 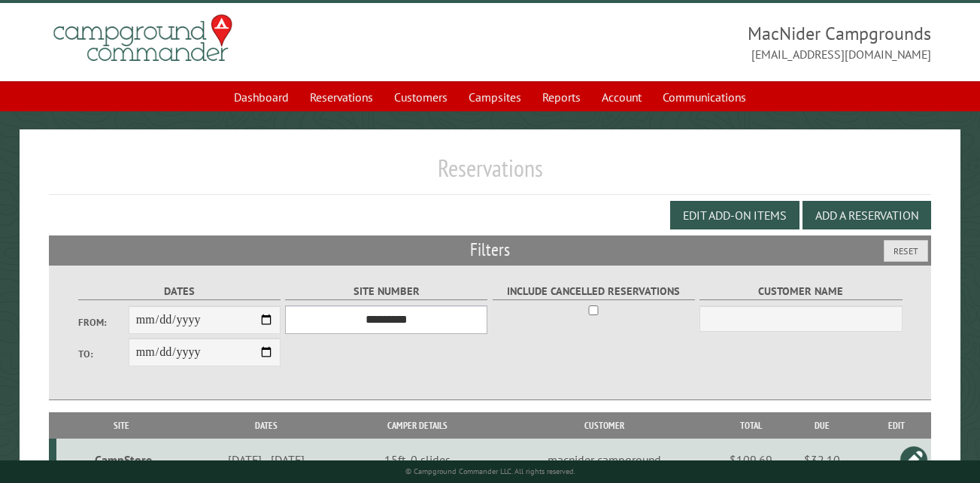 I want to click on h2: Filters, so click(x=490, y=250).